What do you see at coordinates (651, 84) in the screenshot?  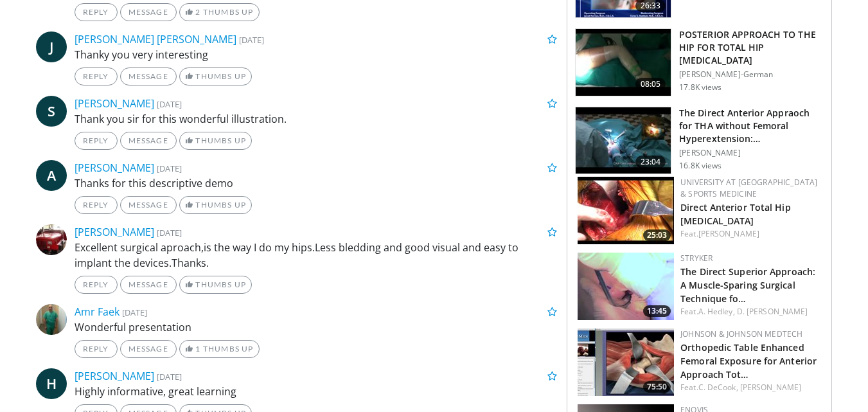 I see `span: 08:05` at bounding box center [651, 84].